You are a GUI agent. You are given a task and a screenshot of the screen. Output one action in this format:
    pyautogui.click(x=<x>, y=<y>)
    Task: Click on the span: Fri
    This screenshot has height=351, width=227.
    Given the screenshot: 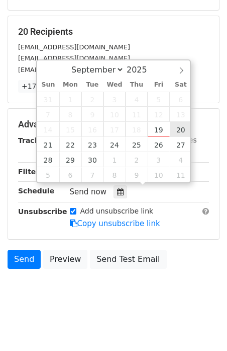 What is the action you would take?
    pyautogui.click(x=159, y=85)
    